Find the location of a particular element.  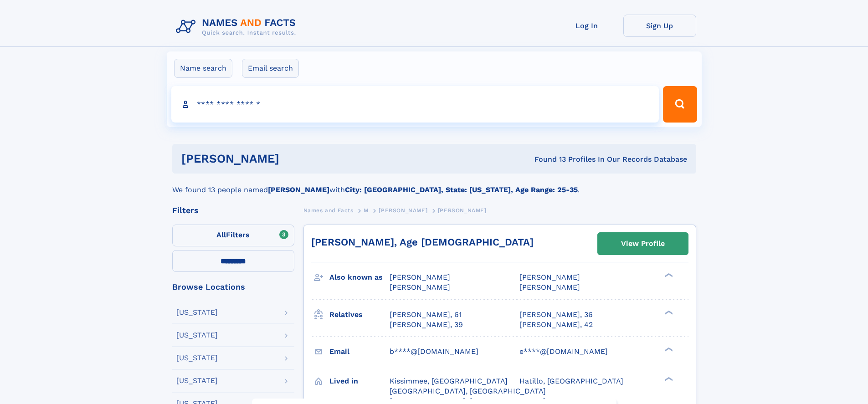

a: Names and Facts is located at coordinates (329, 210).